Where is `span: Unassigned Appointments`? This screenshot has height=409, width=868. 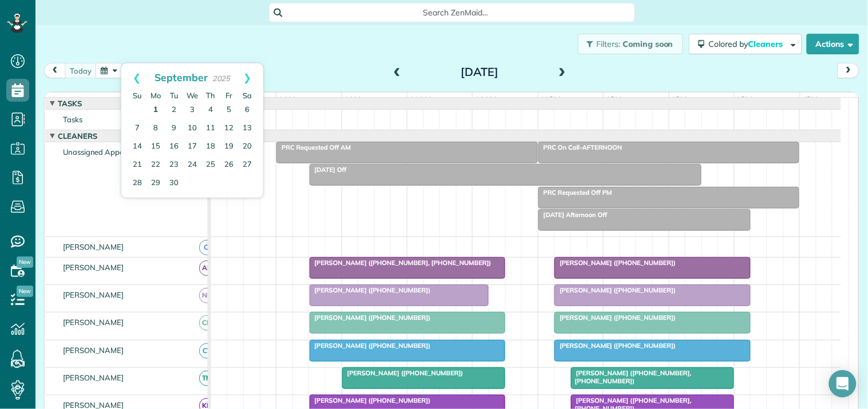 span: Unassigned Appointments is located at coordinates (108, 152).